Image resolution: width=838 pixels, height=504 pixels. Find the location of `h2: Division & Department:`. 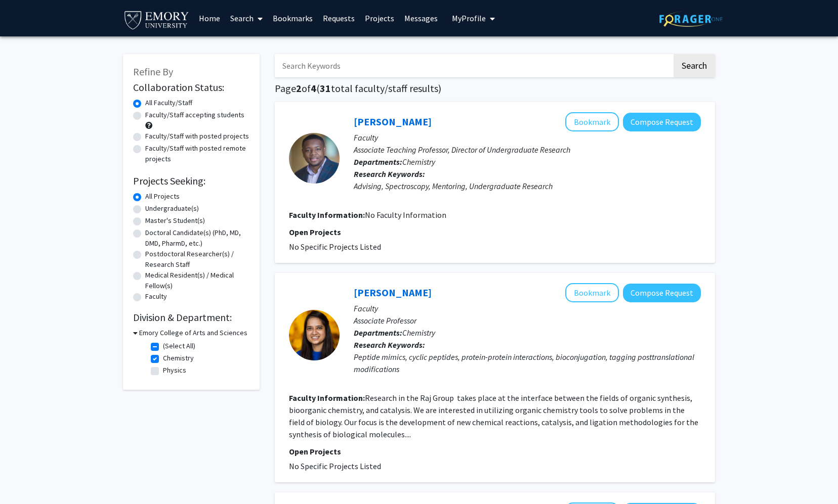

h2: Division & Department: is located at coordinates (191, 318).